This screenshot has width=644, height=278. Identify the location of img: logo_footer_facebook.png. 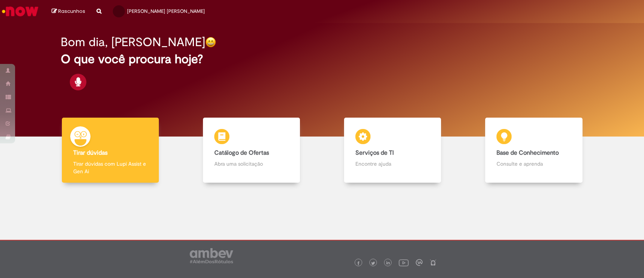
(358, 263).